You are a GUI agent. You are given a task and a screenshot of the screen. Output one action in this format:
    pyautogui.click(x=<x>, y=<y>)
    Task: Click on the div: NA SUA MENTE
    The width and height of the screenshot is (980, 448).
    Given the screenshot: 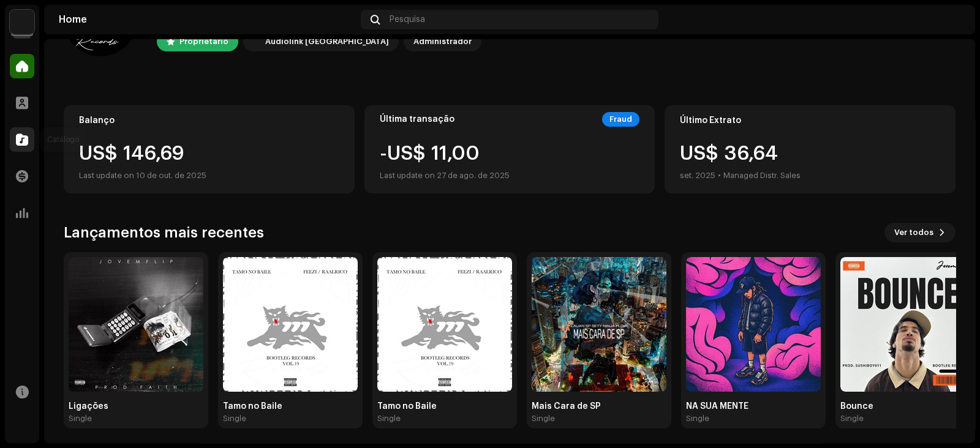 What is the action you would take?
    pyautogui.click(x=753, y=406)
    